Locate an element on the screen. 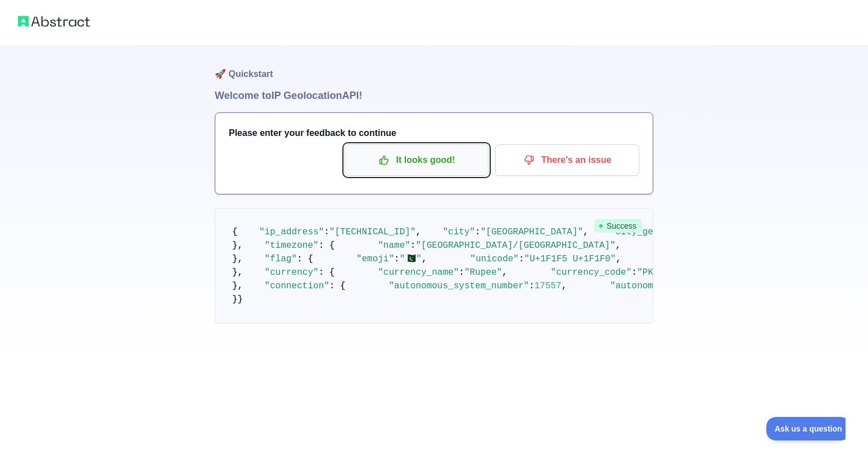 The width and height of the screenshot is (868, 463). span: "unicode" is located at coordinates (494, 259).